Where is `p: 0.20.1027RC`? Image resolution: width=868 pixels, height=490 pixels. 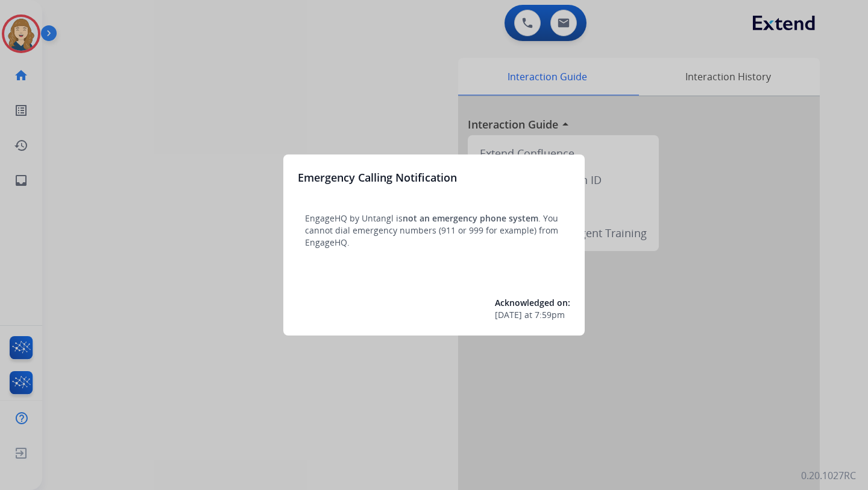 p: 0.20.1027RC is located at coordinates (828, 475).